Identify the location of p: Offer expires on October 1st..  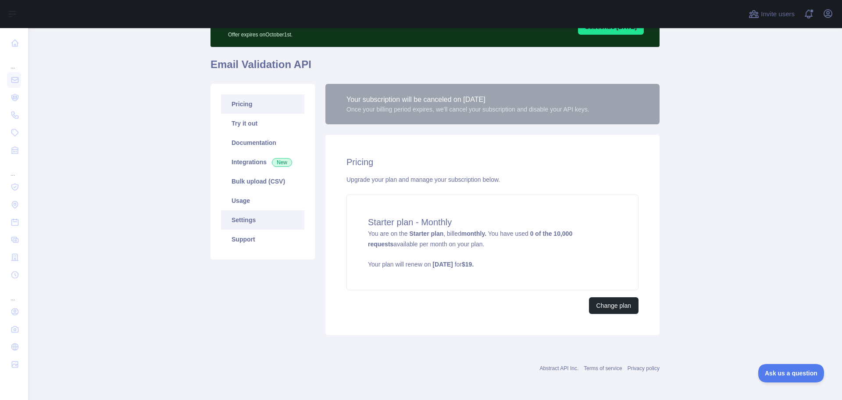
(348, 33).